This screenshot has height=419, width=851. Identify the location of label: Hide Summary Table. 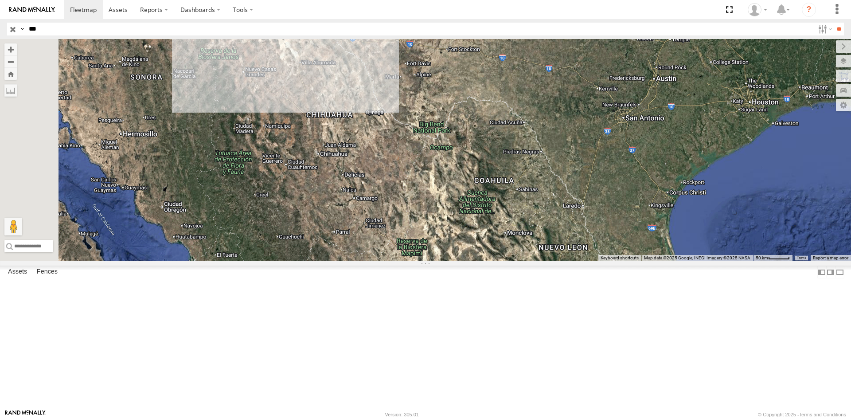
(840, 272).